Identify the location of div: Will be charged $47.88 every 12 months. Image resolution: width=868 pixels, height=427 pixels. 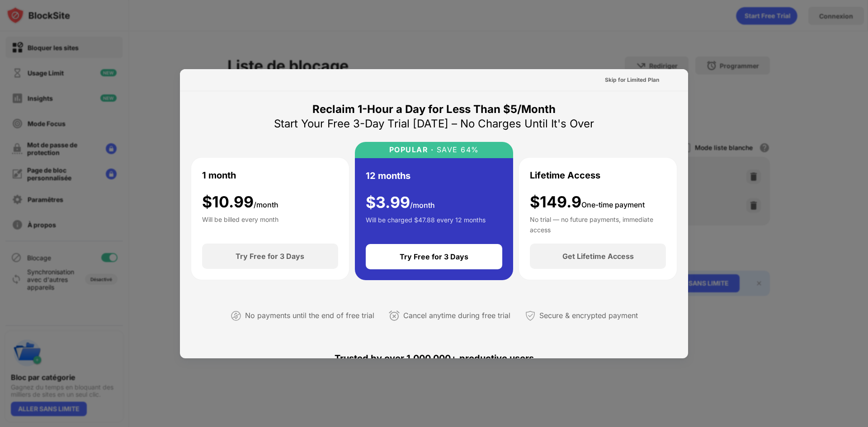
(425, 224).